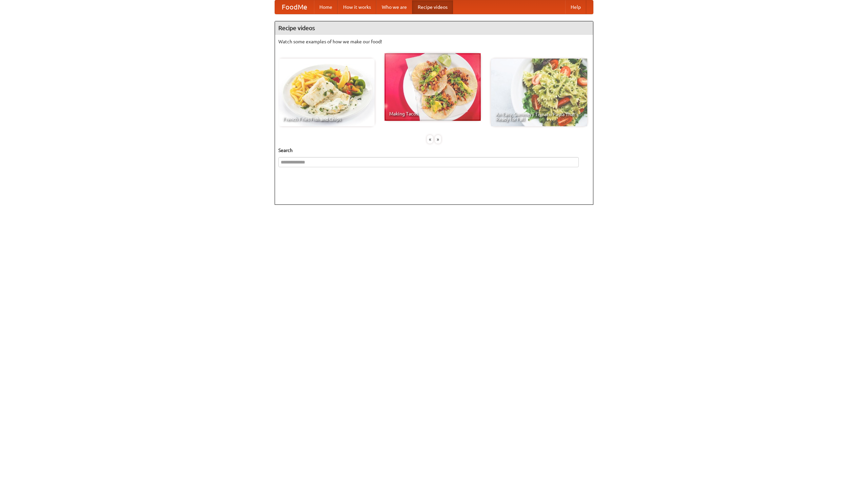 The width and height of the screenshot is (868, 479). What do you see at coordinates (327, 93) in the screenshot?
I see `a: French Fries Fish and Chips` at bounding box center [327, 93].